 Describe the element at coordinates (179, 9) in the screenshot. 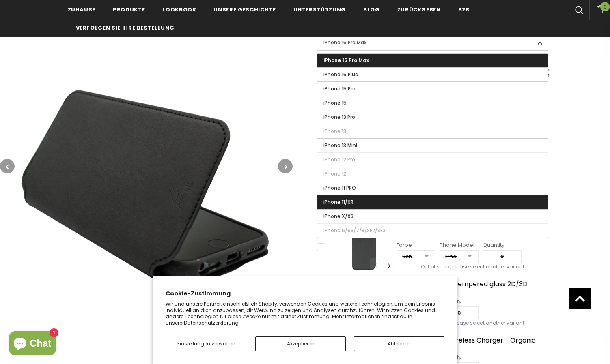

I see `span: Lookbook` at that location.